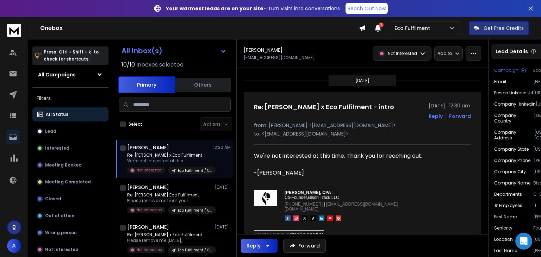 The width and height of the screenshot is (541, 257). What do you see at coordinates (61, 233) in the screenshot?
I see `p: Wrong person` at bounding box center [61, 233].